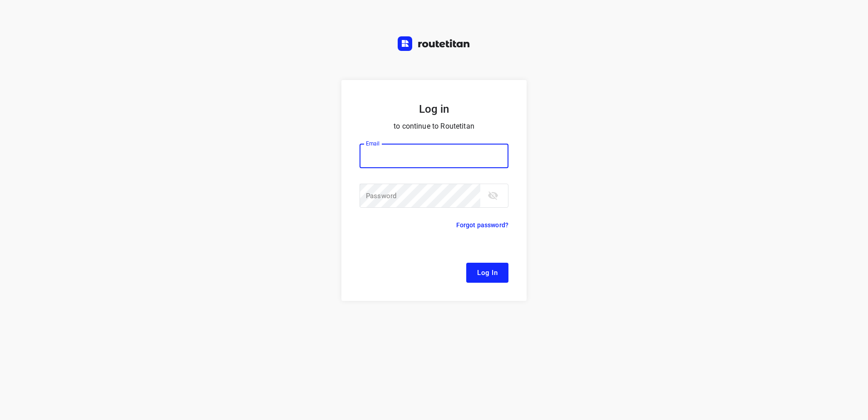 The image size is (868, 420). I want to click on p: Forgot password?, so click(482, 225).